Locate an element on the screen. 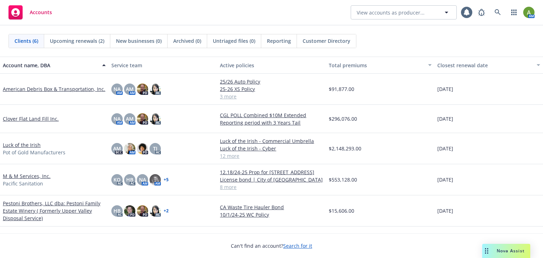  a: Search for it is located at coordinates (298, 245).